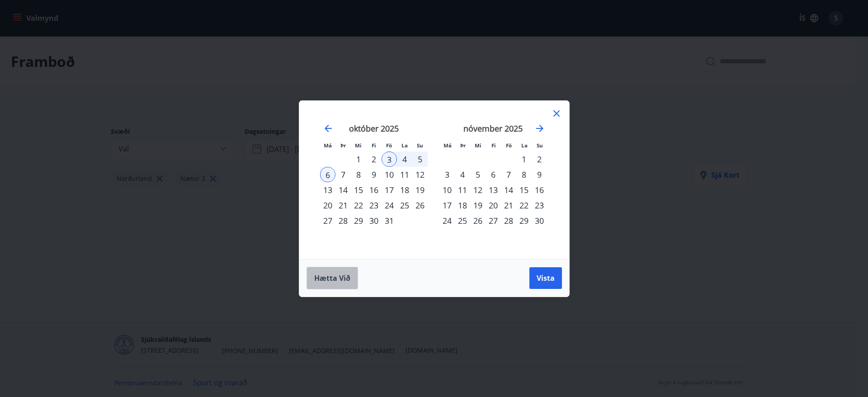 This screenshot has height=397, width=868. What do you see at coordinates (509, 190) in the screenshot?
I see `td: Choose föstudagur, 14. nóvember 2025 as your check-in date. It’s available.` at bounding box center [509, 190].